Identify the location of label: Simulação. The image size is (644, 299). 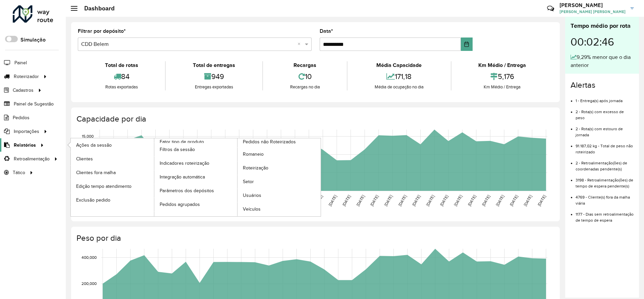
(32, 40).